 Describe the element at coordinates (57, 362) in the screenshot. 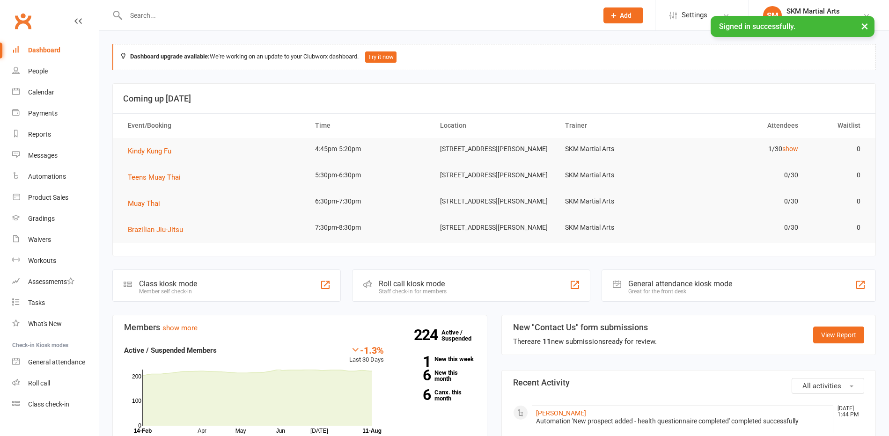

I see `div: General attendance` at that location.